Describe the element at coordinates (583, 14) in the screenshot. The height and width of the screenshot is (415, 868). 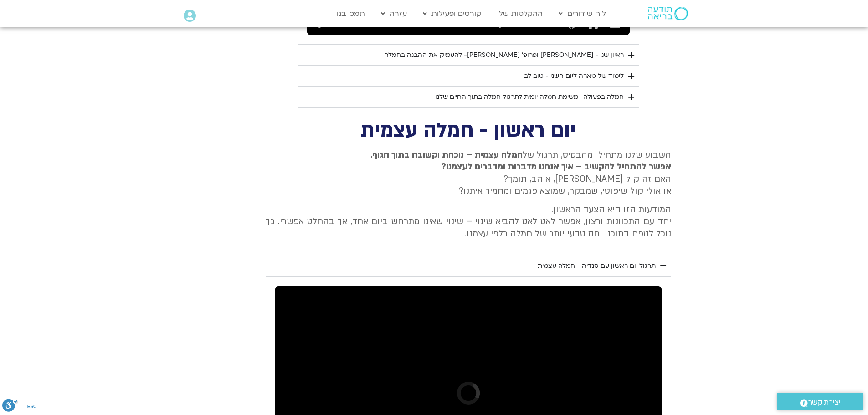
I see `a: לוח שידורים` at that location.